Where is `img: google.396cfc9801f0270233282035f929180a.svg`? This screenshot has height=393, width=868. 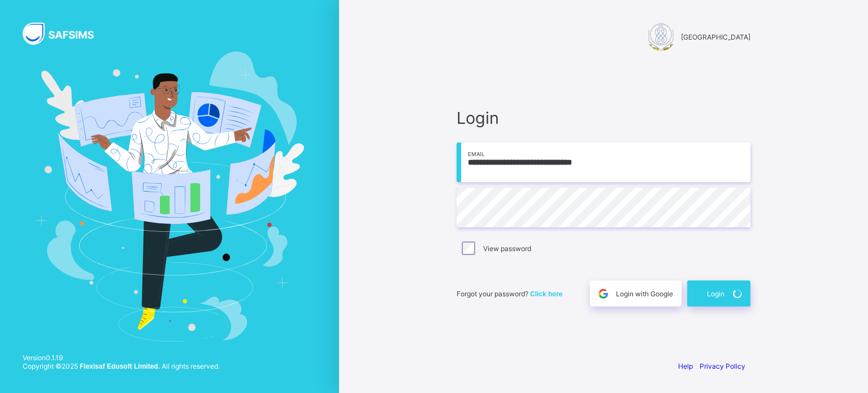 img: google.396cfc9801f0270233282035f929180a.svg is located at coordinates (603, 293).